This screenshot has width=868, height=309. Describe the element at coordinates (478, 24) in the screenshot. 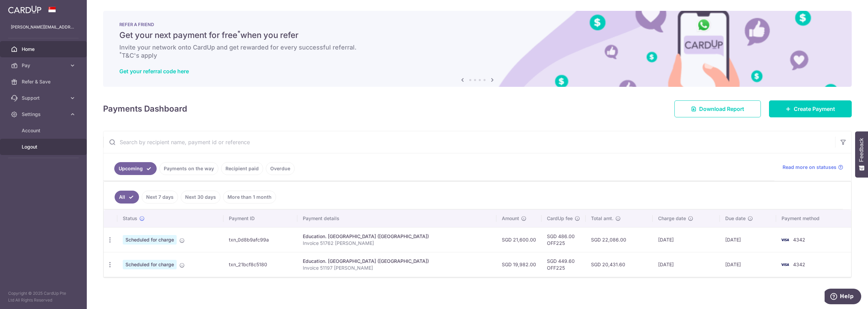

I see `p: REFER A FRIEND` at that location.